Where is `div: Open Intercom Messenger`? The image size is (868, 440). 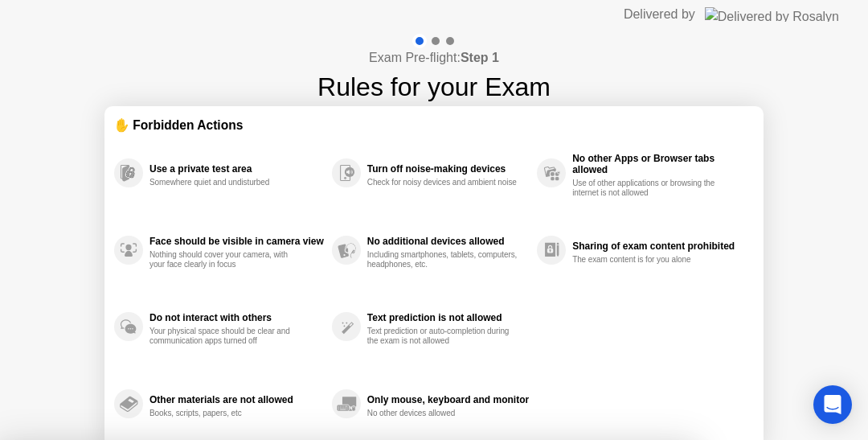
div: Open Intercom Messenger is located at coordinates (833, 405).